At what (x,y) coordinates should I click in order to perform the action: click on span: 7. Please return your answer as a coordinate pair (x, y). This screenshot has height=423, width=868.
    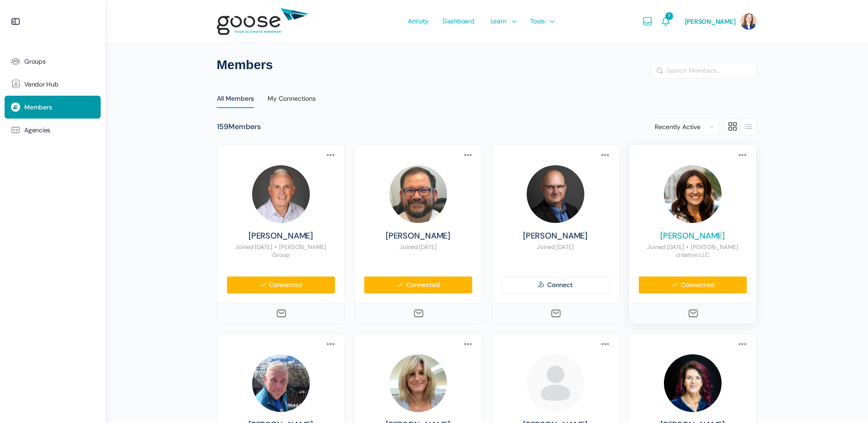
    Looking at the image, I should click on (668, 16).